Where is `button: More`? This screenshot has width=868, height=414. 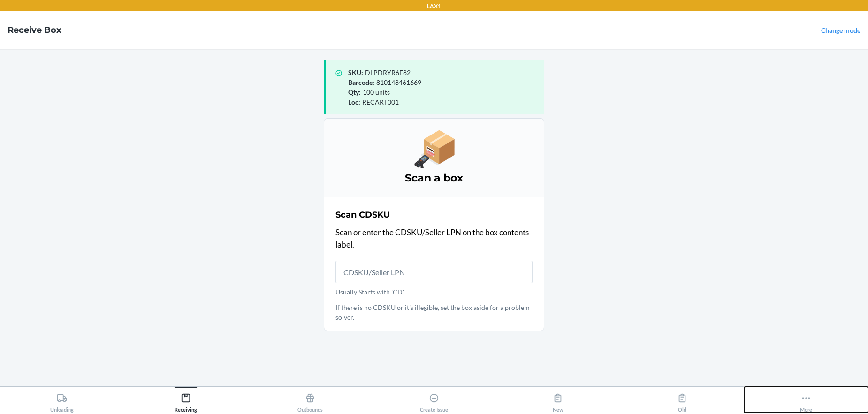
button: More is located at coordinates (806, 400).